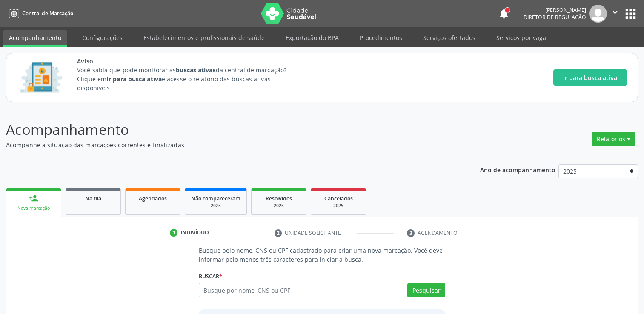  Describe the element at coordinates (210, 276) in the screenshot. I see `label: Buscar` at that location.